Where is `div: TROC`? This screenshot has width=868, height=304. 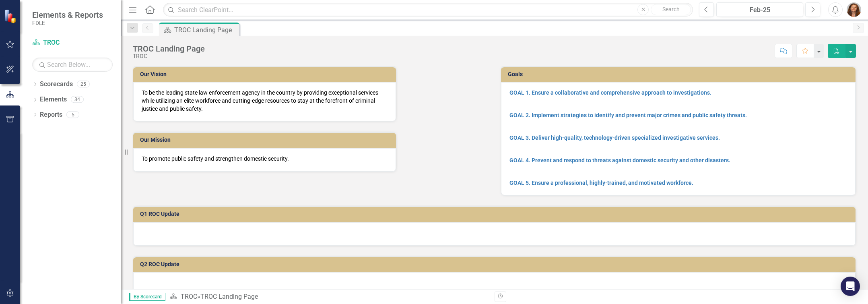 div: TROC is located at coordinates (168, 56).